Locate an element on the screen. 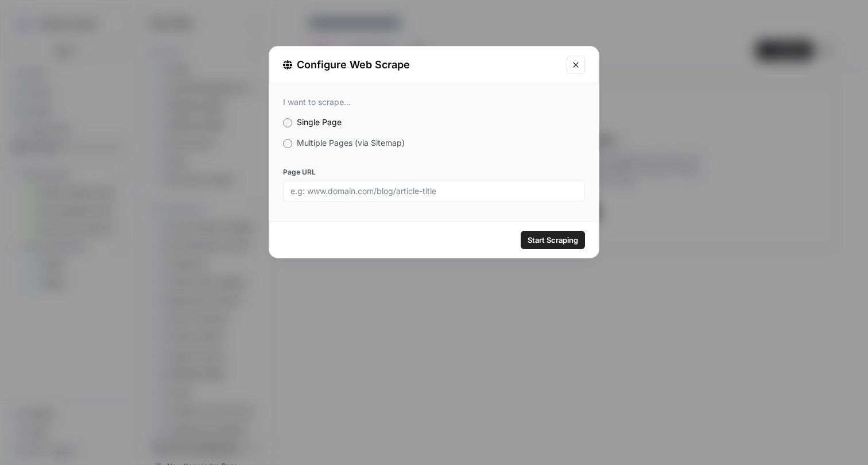 The height and width of the screenshot is (465, 868). label: Page URL is located at coordinates (434, 173).